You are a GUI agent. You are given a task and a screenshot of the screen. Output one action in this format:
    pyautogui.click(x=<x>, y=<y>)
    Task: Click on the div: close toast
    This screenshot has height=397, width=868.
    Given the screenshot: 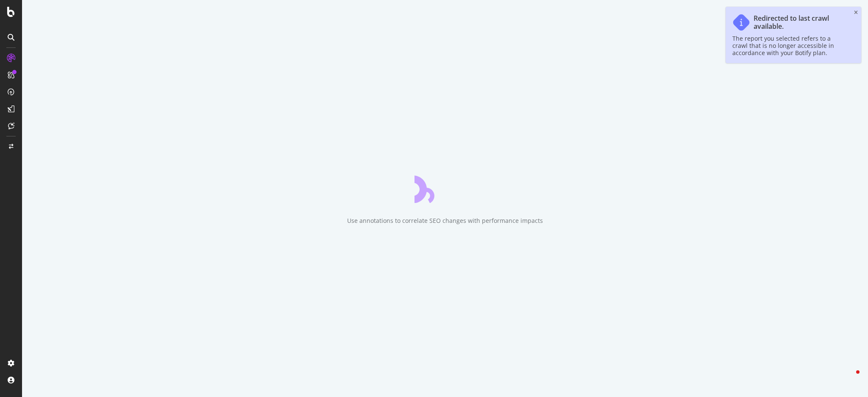 What is the action you would take?
    pyautogui.click(x=856, y=12)
    